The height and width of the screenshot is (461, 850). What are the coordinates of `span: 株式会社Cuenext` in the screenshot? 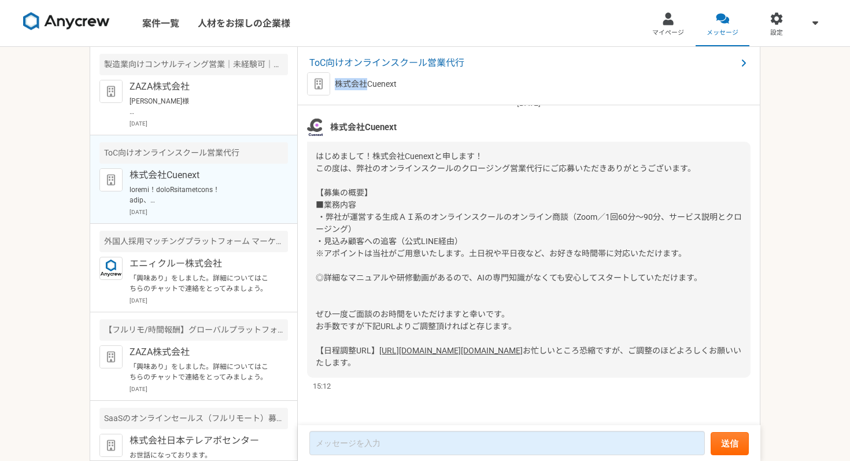 It's located at (363, 127).